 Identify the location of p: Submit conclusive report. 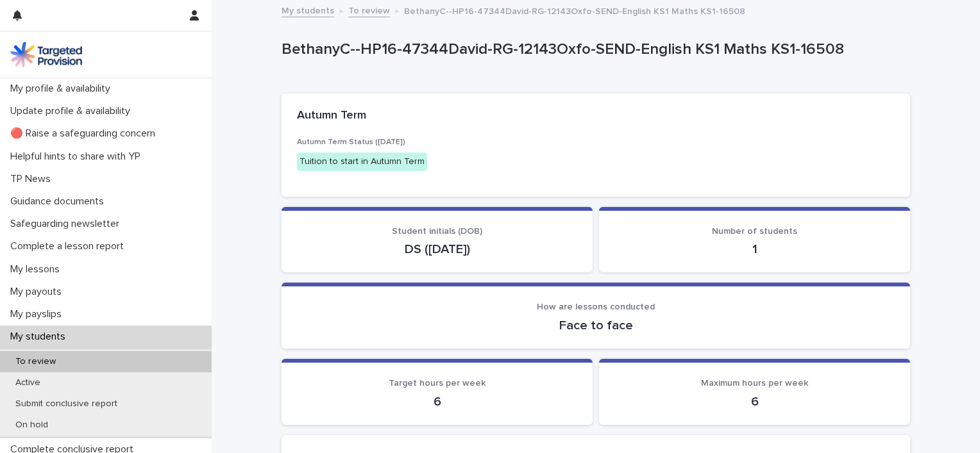
(66, 404).